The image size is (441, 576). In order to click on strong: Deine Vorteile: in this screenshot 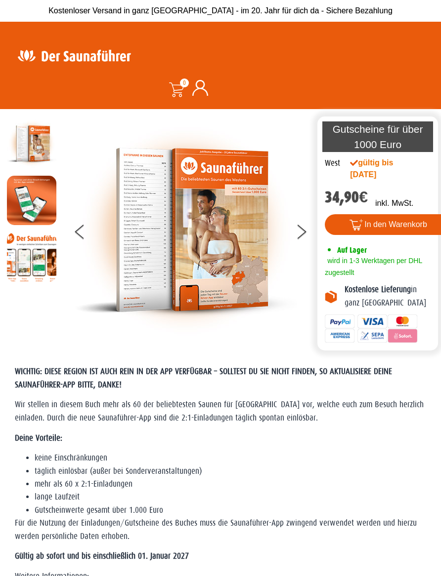, I will do `click(39, 438)`.